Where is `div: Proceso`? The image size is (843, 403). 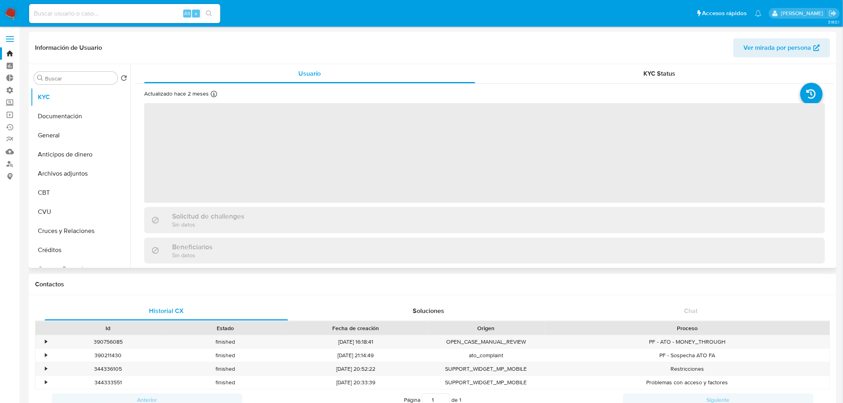 div: Proceso is located at coordinates (687, 328).